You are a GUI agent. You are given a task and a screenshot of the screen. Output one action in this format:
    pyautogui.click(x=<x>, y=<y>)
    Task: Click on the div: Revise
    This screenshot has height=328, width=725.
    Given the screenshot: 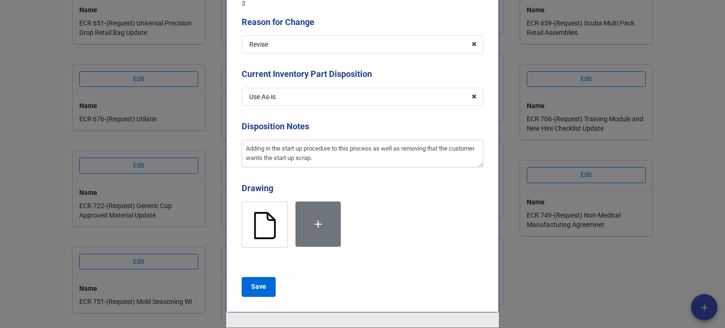 What is the action you would take?
    pyautogui.click(x=259, y=44)
    